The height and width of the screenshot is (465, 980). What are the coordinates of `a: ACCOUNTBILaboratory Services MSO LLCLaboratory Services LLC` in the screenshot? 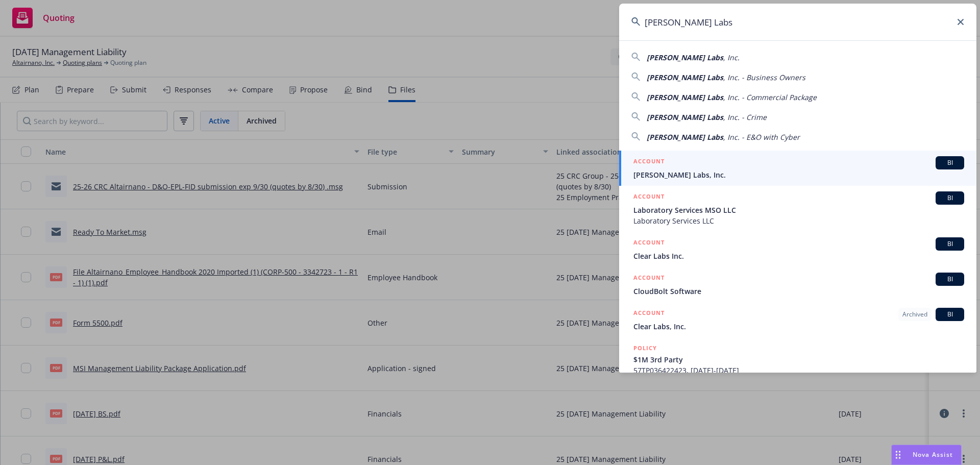 It's located at (797, 209).